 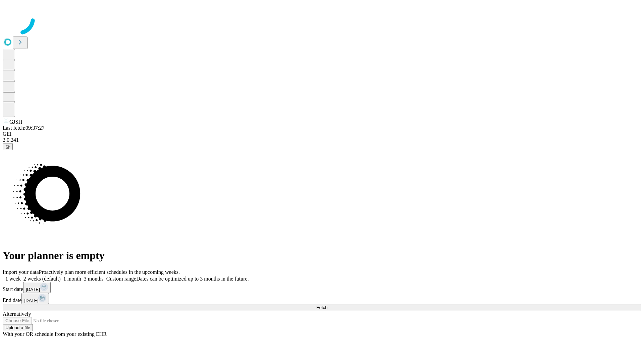 What do you see at coordinates (322, 287) in the screenshot?
I see `div: Start date` at bounding box center [322, 287].